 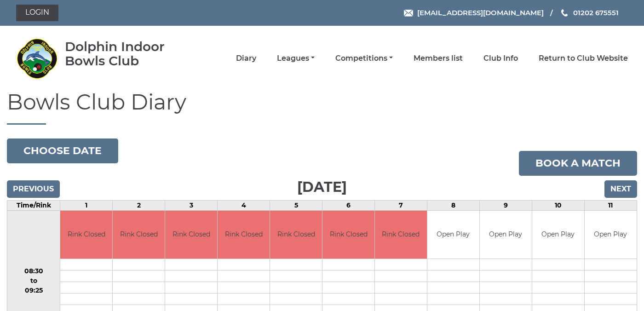 What do you see at coordinates (191, 205) in the screenshot?
I see `td: 3` at bounding box center [191, 205].